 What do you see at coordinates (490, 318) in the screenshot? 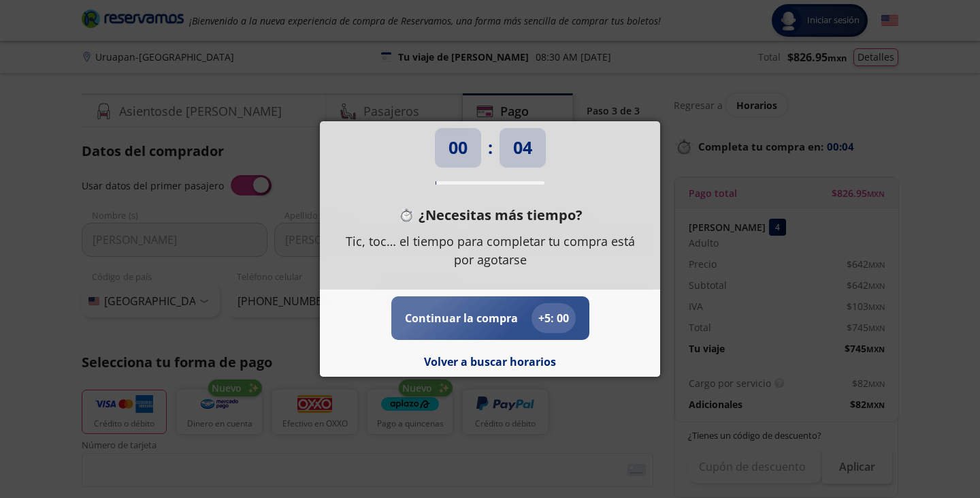
I see `button: Continuar la compra+5: 00` at bounding box center [490, 318].